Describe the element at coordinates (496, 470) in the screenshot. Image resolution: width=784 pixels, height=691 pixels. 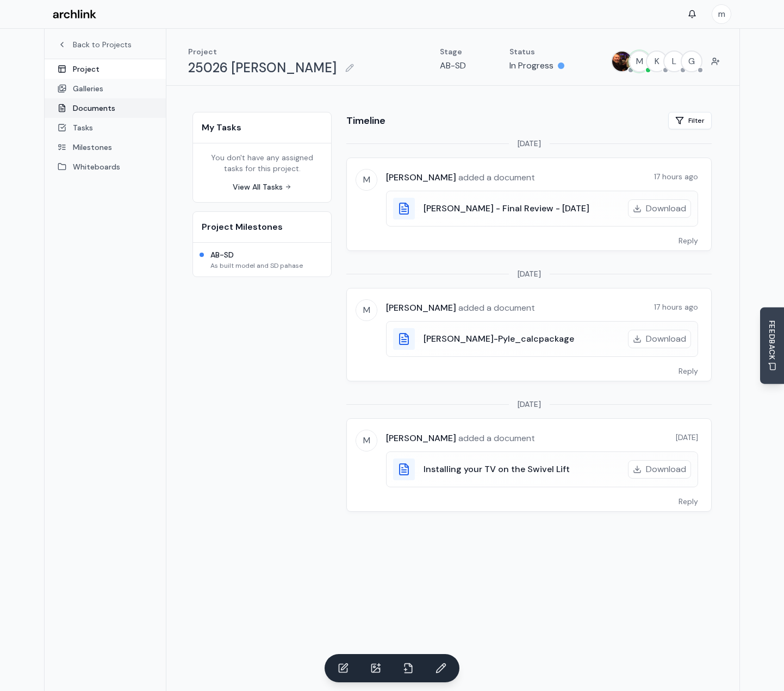
I see `h3: Installing your TV on the Swivel Lift` at that location.